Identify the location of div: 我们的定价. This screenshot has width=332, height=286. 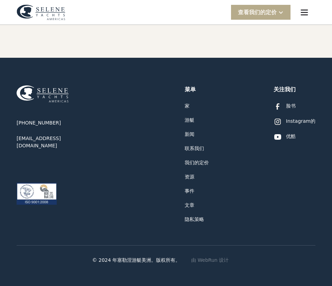
(197, 163).